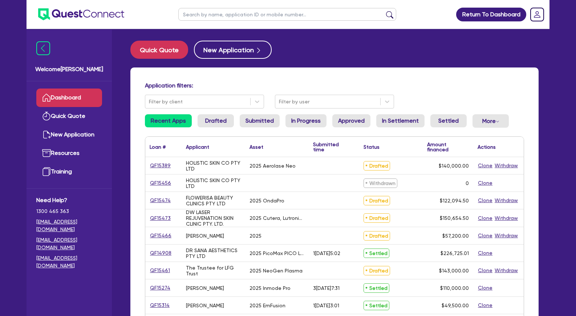  What do you see at coordinates (81, 14) in the screenshot?
I see `img: quest-connect-logo-blue` at bounding box center [81, 14].